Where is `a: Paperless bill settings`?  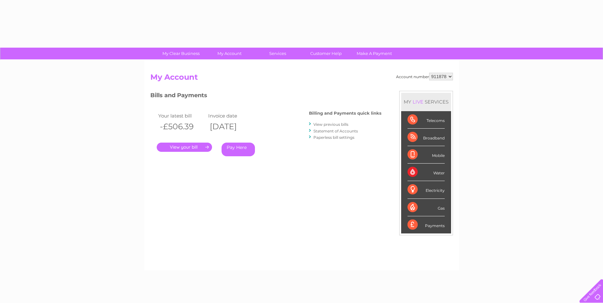
a: Paperless bill settings is located at coordinates (334, 137).